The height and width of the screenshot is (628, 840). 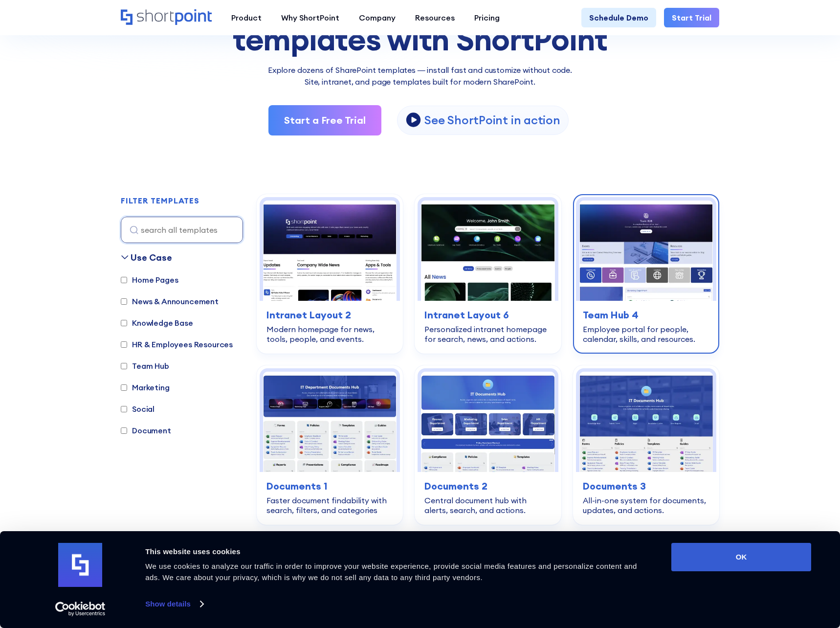 What do you see at coordinates (488, 315) in the screenshot?
I see `h3: Intranet Layout 6` at bounding box center [488, 315].